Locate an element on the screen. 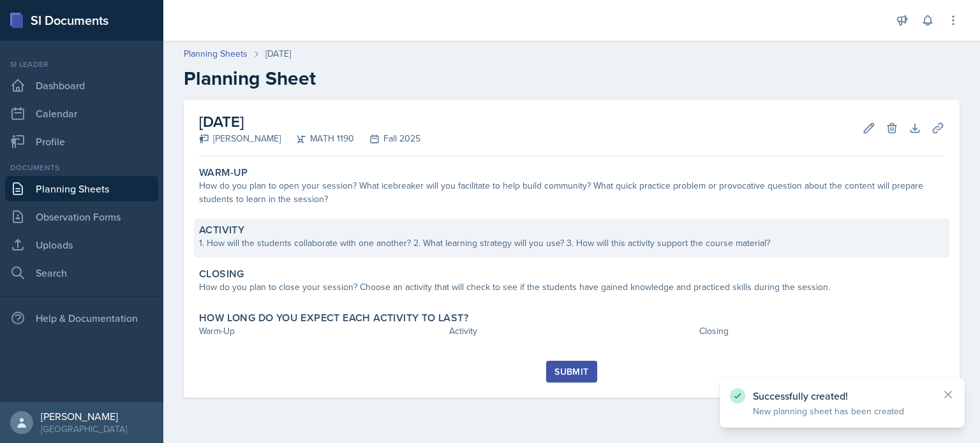 The width and height of the screenshot is (980, 443). div: Submit is located at coordinates (571, 372).